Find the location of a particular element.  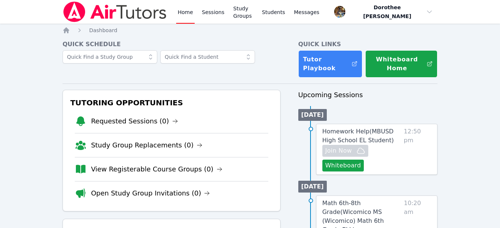

button: Join Now is located at coordinates (345, 151).